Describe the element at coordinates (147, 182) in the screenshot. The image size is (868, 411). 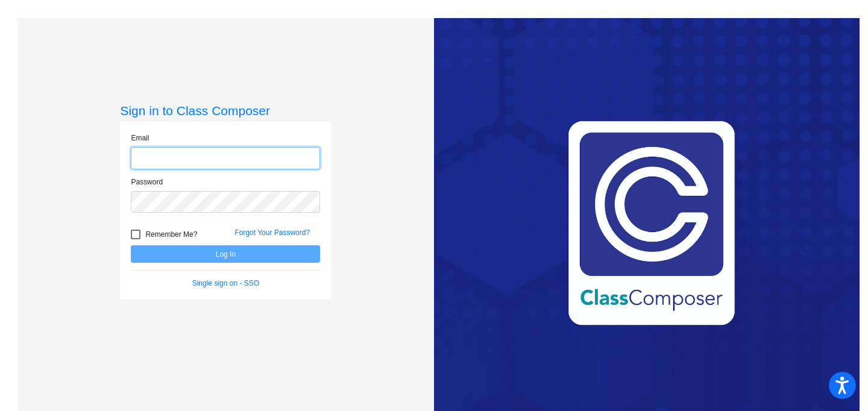
I see `label: Password` at that location.